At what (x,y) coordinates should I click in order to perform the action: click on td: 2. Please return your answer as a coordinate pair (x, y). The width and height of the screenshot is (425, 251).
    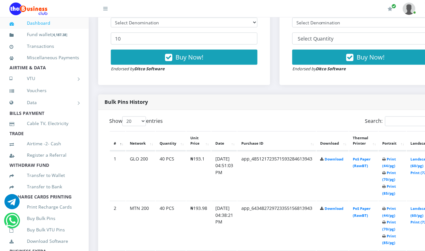
    Looking at the image, I should click on (117, 225).